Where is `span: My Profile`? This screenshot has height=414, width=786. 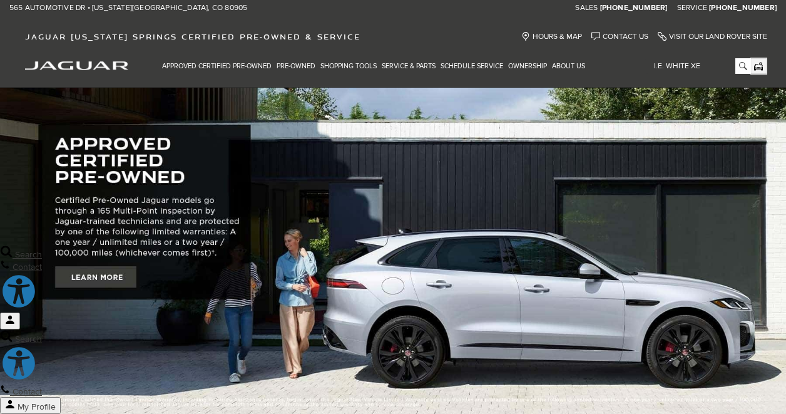
span: My Profile is located at coordinates (36, 406).